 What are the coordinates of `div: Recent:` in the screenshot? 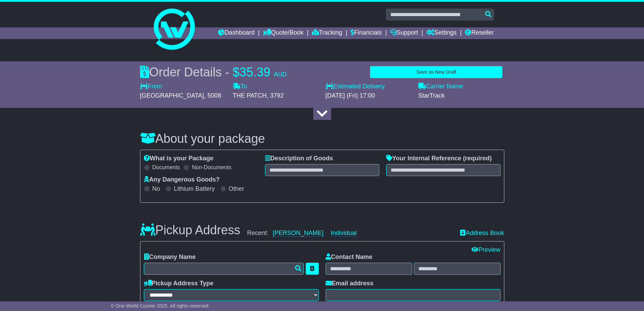 It's located at (350, 234).